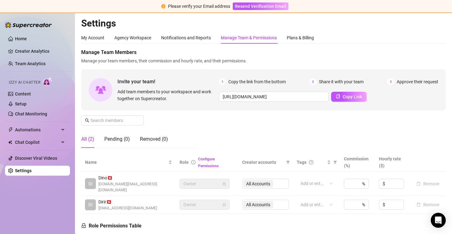 The image size is (452, 234). I want to click on span: Role, so click(184, 163).